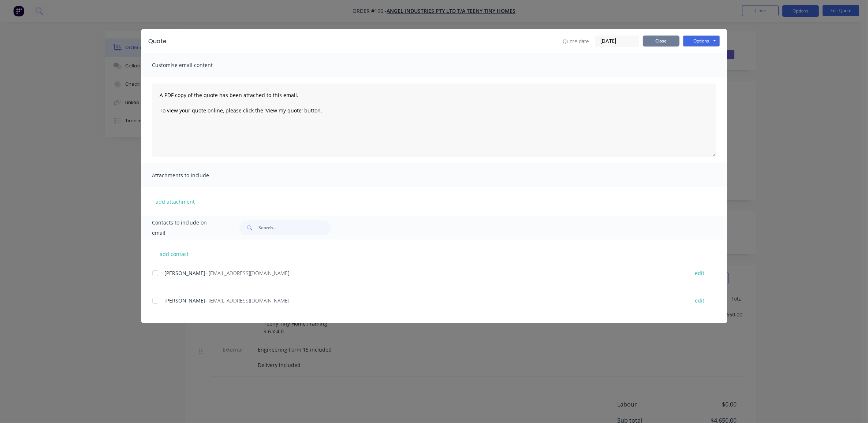 This screenshot has height=423, width=868. What do you see at coordinates (158, 41) in the screenshot?
I see `div: Quote` at bounding box center [158, 41].